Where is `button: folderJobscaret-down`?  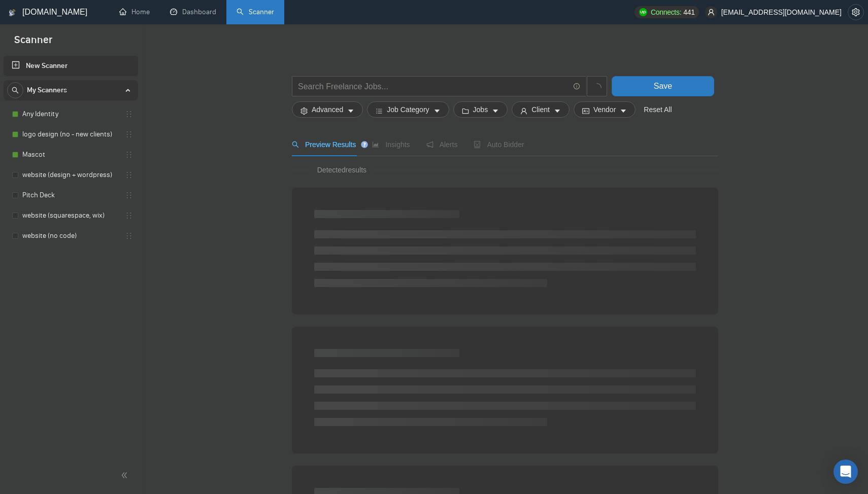 button: folderJobscaret-down is located at coordinates (481, 110).